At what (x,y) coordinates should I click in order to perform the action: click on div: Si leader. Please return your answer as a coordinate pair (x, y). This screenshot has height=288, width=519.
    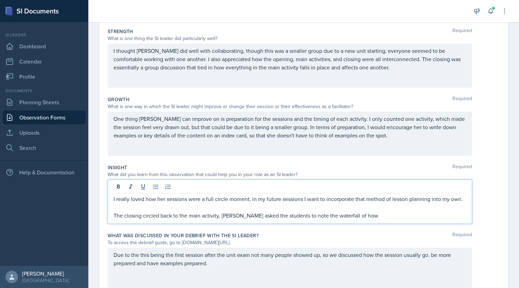
    Looking at the image, I should click on (44, 35).